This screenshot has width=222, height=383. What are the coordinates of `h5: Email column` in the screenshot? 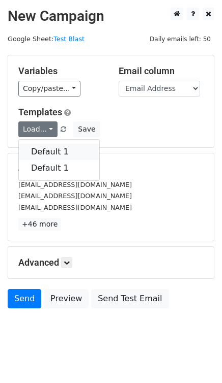 It's located at (161, 71).